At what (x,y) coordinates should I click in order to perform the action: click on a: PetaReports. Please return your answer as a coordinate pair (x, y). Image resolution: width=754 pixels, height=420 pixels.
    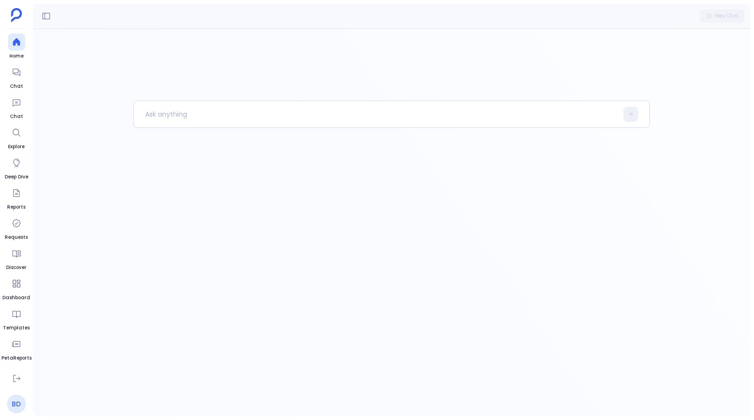
    Looking at the image, I should click on (17, 348).